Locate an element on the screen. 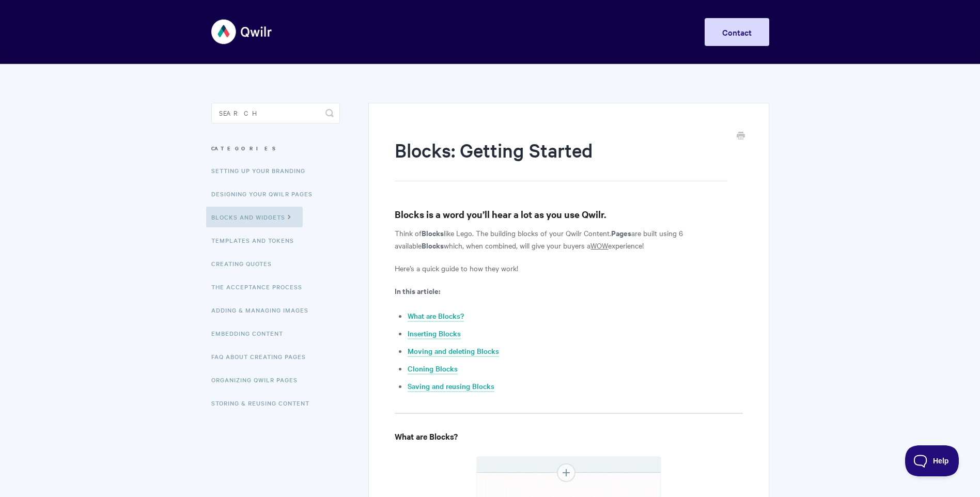 The image size is (980, 497). a: Storing & Reusing Content is located at coordinates (264, 403).